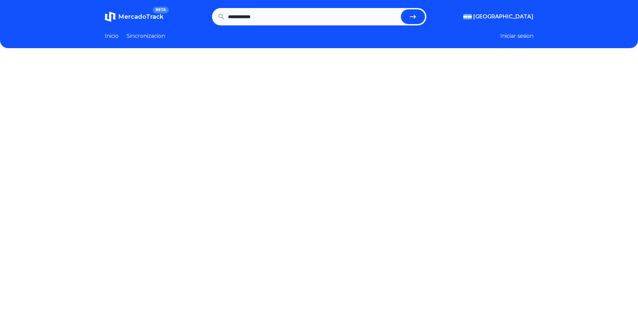 The height and width of the screenshot is (311, 638). Describe the element at coordinates (467, 17) in the screenshot. I see `img: Argentina` at that location.